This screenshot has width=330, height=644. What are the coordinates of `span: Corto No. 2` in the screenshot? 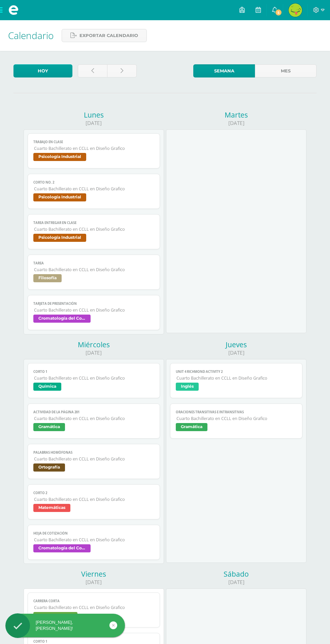 It's located at (94, 182).